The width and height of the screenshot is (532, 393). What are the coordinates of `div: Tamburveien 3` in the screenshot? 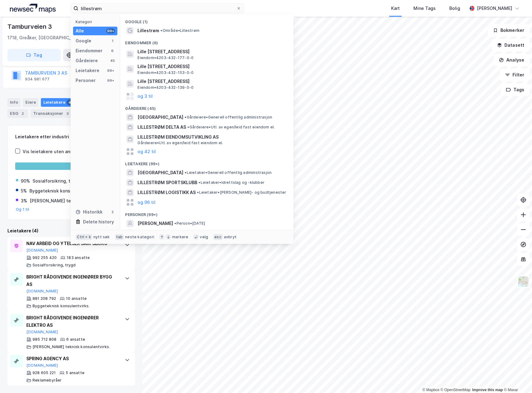 It's located at (30, 27).